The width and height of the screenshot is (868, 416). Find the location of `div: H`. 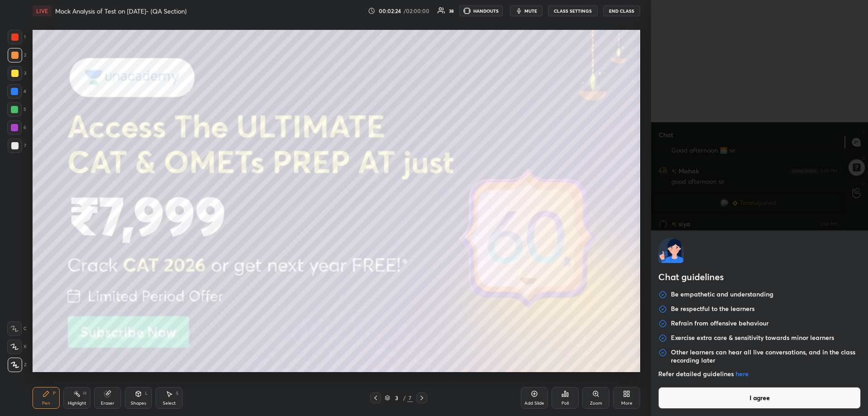

div: H is located at coordinates (85, 393).